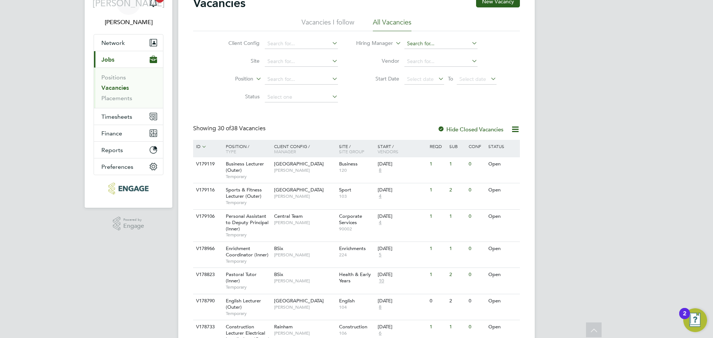 This screenshot has height=338, width=713. What do you see at coordinates (207, 301) in the screenshot?
I see `div: V178790` at bounding box center [207, 301].